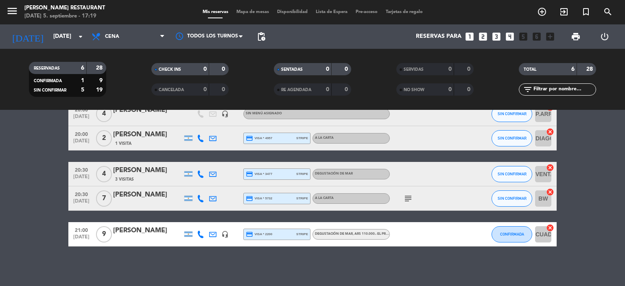  What do you see at coordinates (528, 89) in the screenshot?
I see `i: filter_list` at bounding box center [528, 89].